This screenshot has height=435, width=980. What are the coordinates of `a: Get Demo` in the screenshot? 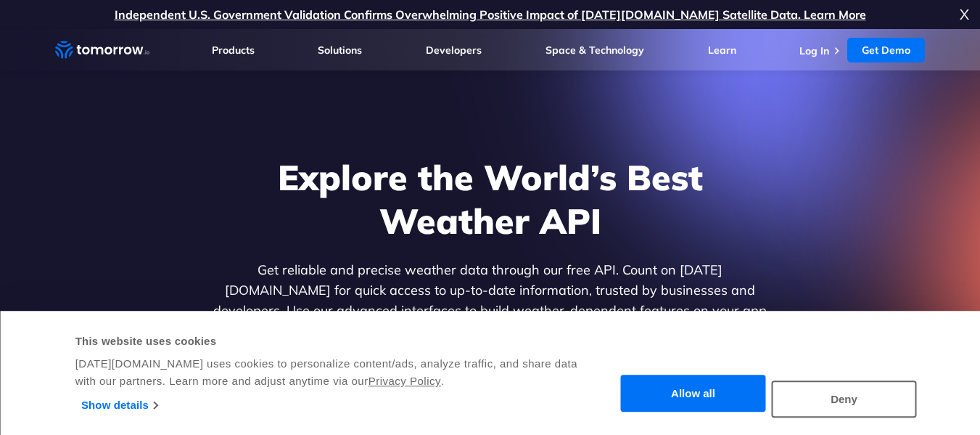 It's located at (886, 50).